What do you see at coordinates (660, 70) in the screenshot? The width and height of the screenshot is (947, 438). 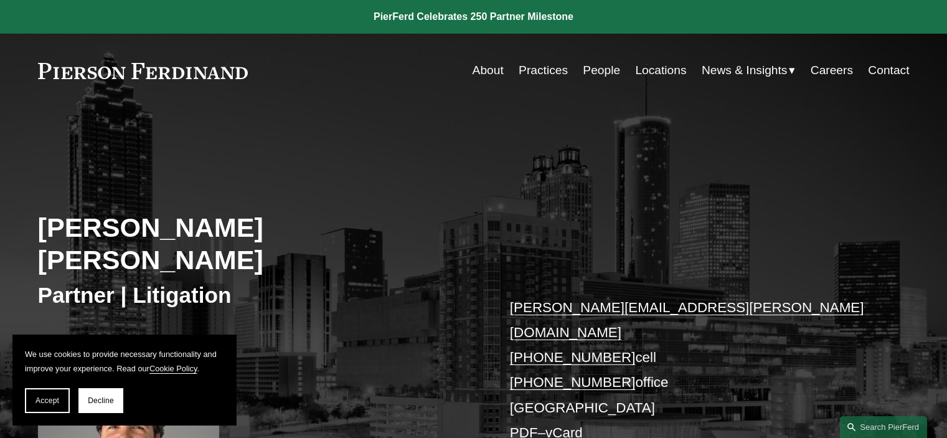 I see `a: Locations` at bounding box center [660, 70].